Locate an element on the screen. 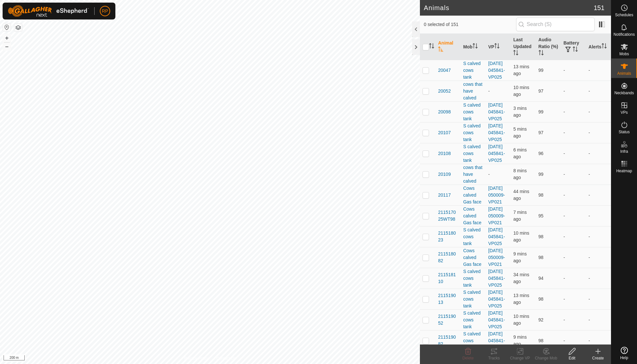 This screenshot has width=637, height=364. span: 15 Oct 2025 at 5:45 AM is located at coordinates (520, 112).